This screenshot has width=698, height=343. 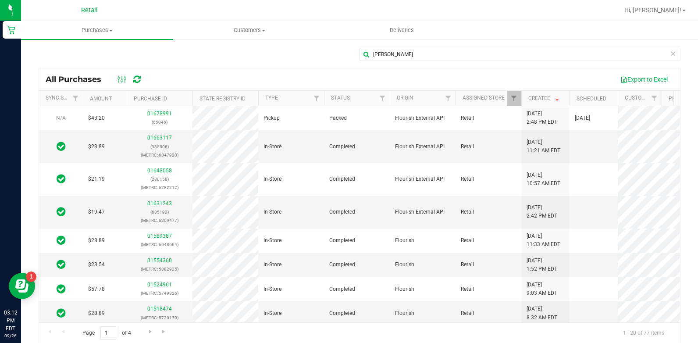 I want to click on button: Export to Excel, so click(x=644, y=79).